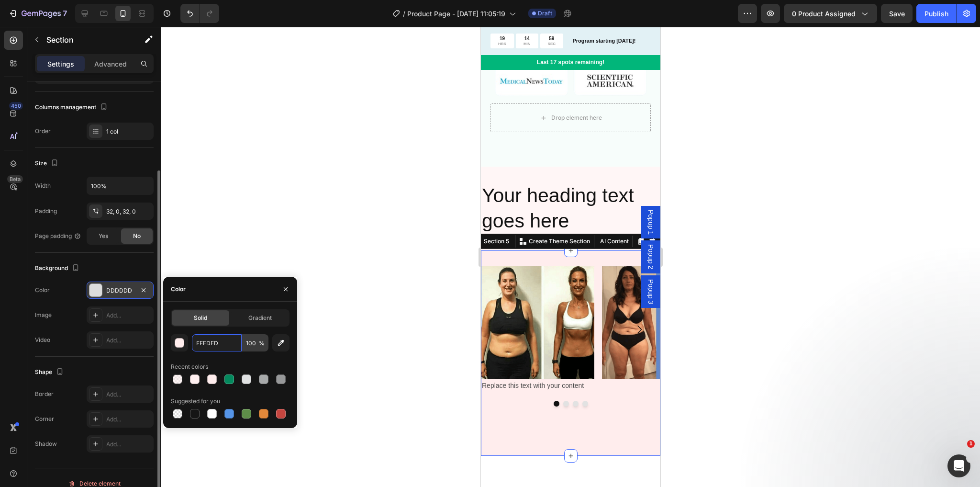 The height and width of the screenshot is (487, 980). I want to click on div: Drop element here, so click(96, 91).